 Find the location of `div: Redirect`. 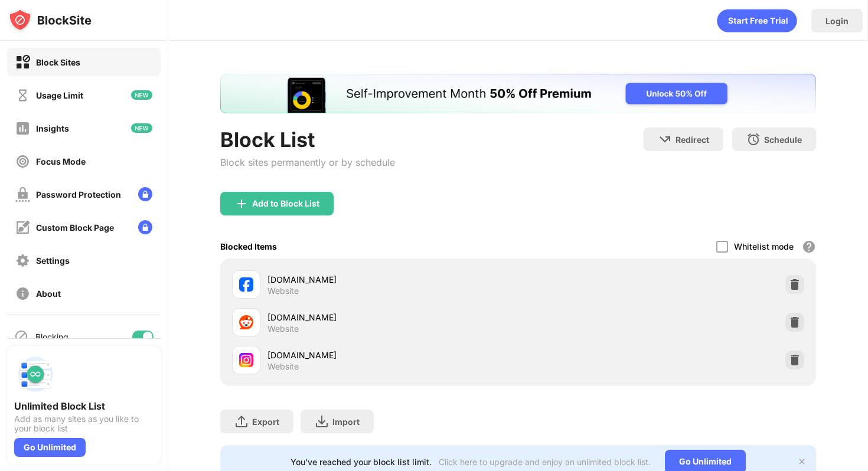

div: Redirect is located at coordinates (692, 139).